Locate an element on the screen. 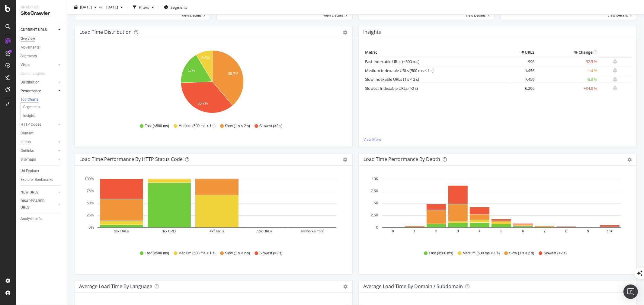  text: 0% is located at coordinates (91, 227).